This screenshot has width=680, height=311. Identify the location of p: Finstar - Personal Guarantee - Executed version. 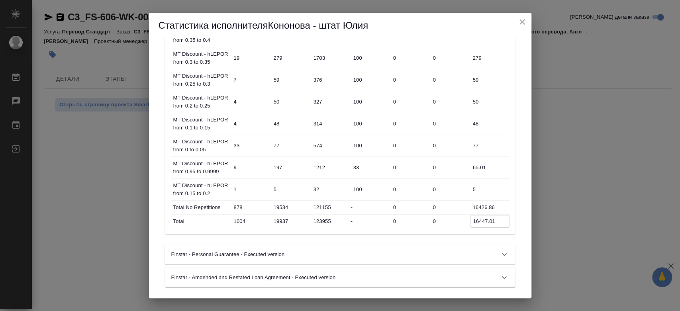
(228, 254).